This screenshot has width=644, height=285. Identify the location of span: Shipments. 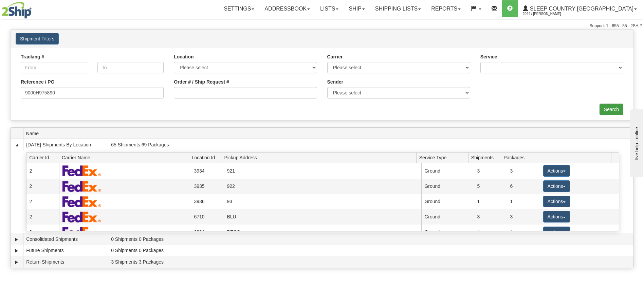
(486, 157).